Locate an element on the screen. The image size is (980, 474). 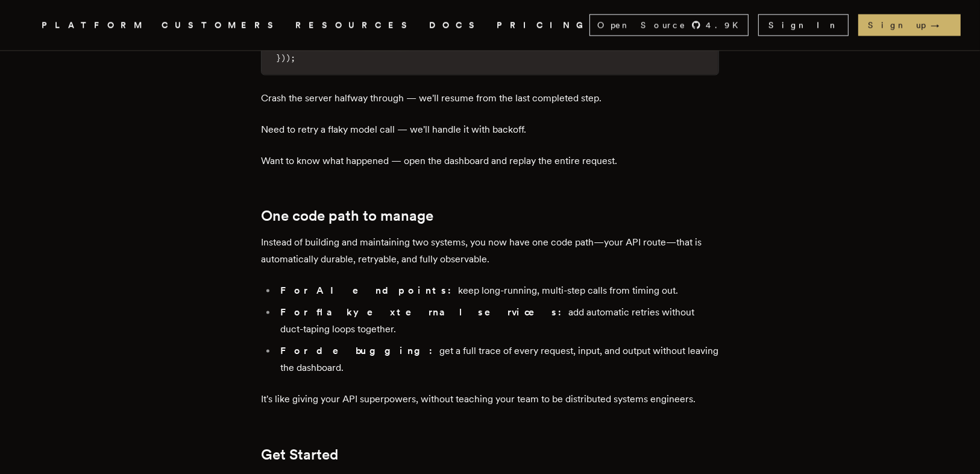
p: Want to know what happened — open the dashboard and replay the entire request. is located at coordinates (490, 161).